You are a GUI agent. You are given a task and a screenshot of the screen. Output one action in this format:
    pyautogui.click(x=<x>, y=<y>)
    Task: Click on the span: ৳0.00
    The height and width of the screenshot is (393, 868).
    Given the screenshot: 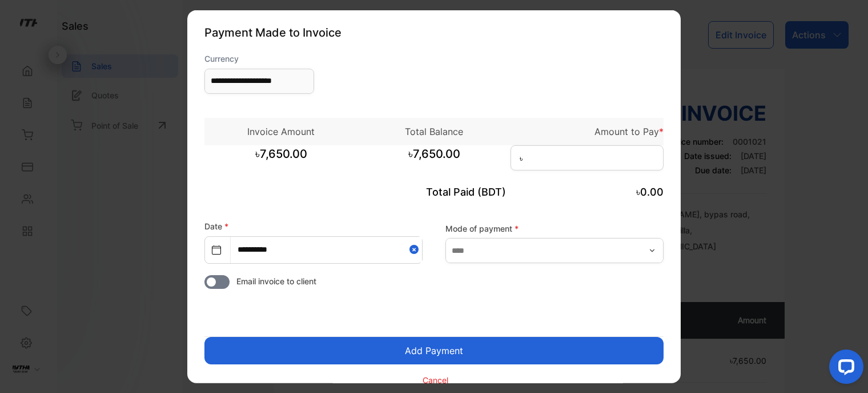 What is the action you would take?
    pyautogui.click(x=650, y=191)
    